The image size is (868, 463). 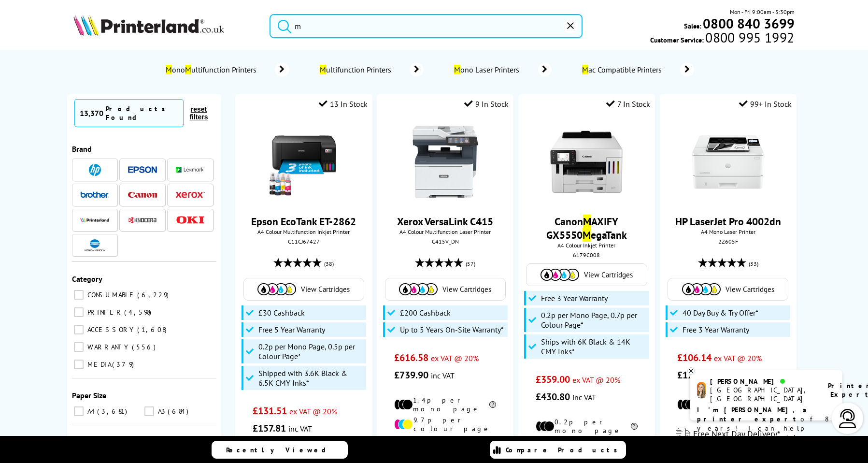 What do you see at coordinates (728, 434) in the screenshot?
I see `div: modal_delivery` at bounding box center [728, 434].